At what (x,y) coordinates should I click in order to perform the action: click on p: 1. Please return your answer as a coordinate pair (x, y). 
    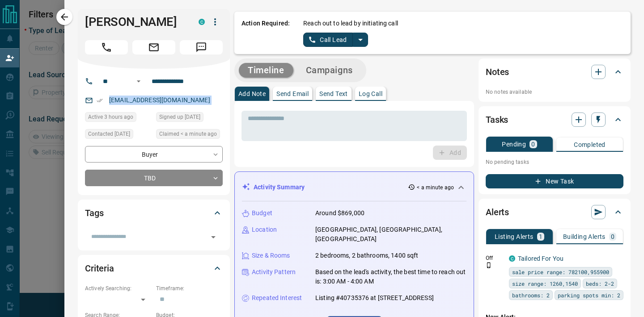
    Looking at the image, I should click on (541, 237).